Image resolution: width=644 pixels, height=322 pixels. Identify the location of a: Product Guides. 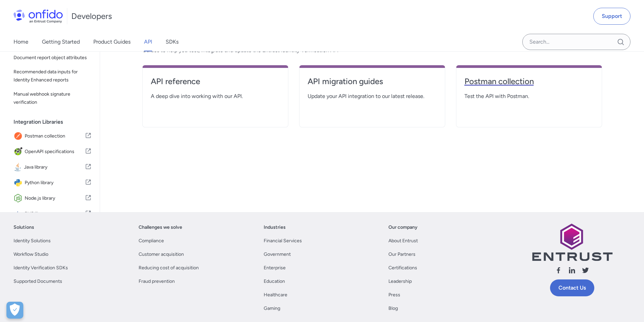
(112, 42).